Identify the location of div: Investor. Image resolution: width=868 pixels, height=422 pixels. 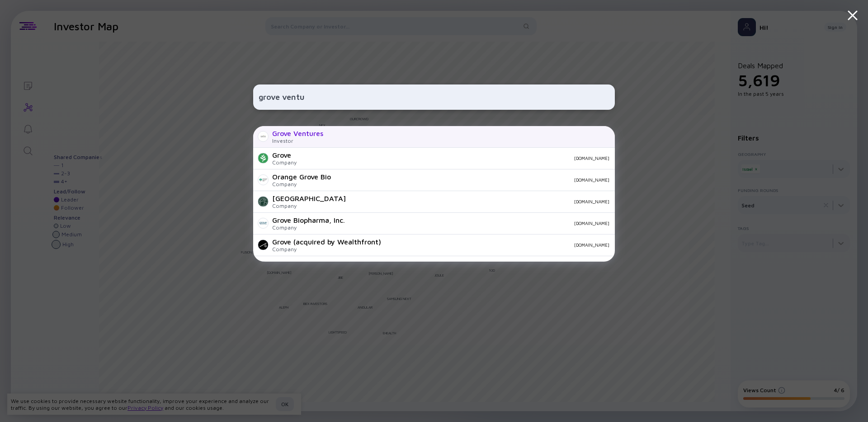
(297, 141).